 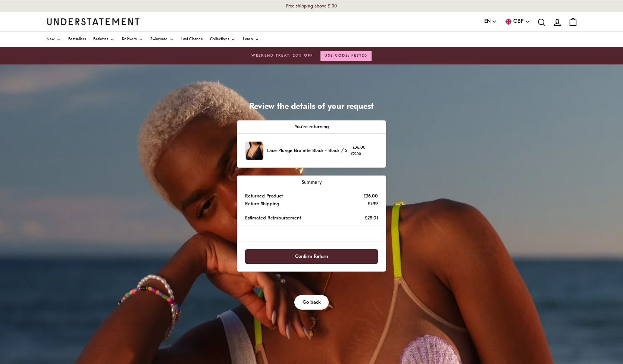 What do you see at coordinates (356, 154) in the screenshot?
I see `strike: £79.00` at bounding box center [356, 154].